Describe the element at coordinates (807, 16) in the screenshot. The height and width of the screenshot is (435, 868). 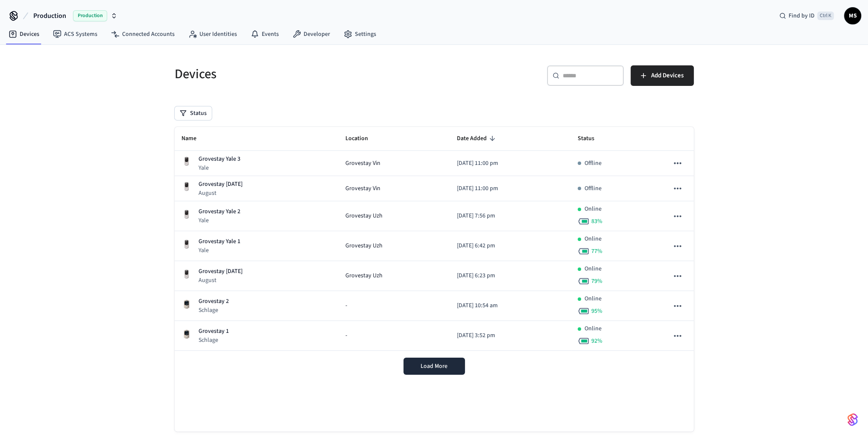
I see `div: Find by IDCtrl K` at that location.